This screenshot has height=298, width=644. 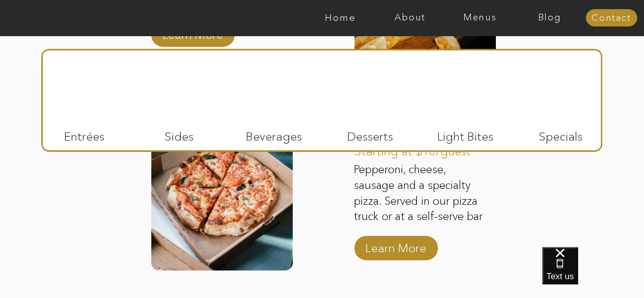 What do you see at coordinates (340, 18) in the screenshot?
I see `nav: Home` at bounding box center [340, 18].